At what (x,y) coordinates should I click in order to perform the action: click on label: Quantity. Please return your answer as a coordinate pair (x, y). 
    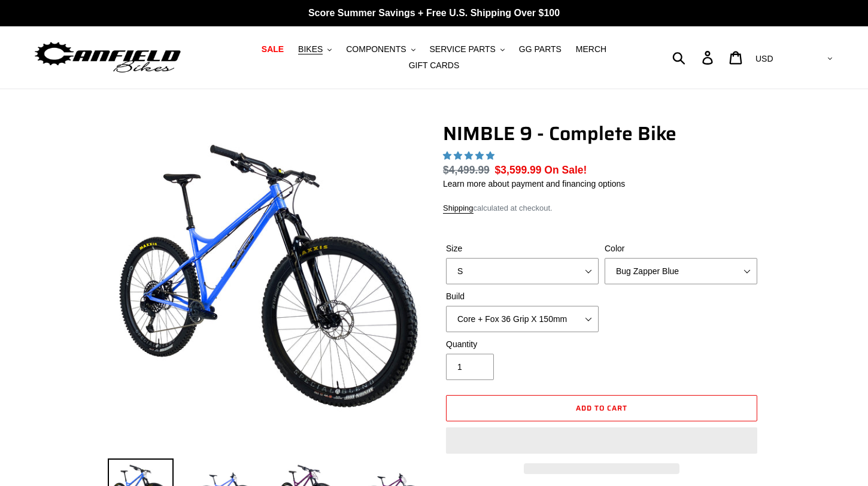
    Looking at the image, I should click on (522, 344).